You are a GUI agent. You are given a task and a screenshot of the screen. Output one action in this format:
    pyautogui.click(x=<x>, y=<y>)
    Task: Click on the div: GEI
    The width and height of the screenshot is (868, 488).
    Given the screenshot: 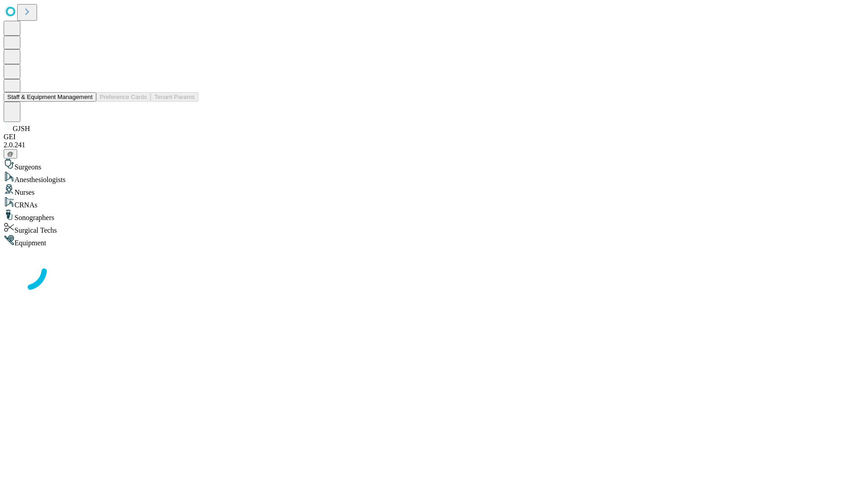 What is the action you would take?
    pyautogui.click(x=434, y=137)
    